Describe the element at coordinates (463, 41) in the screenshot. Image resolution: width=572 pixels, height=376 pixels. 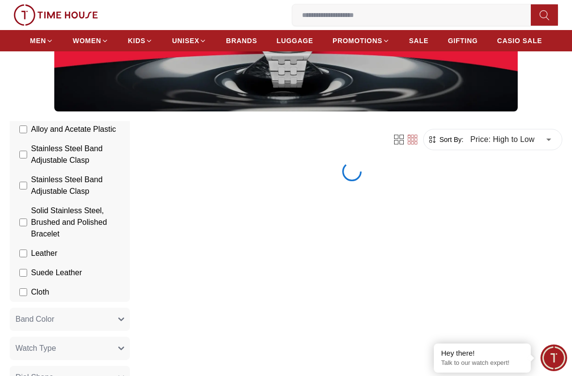
I see `span: GIFTING` at that location.